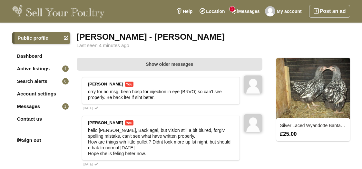 The image size is (362, 169). I want to click on a: Dashboard, so click(41, 56).